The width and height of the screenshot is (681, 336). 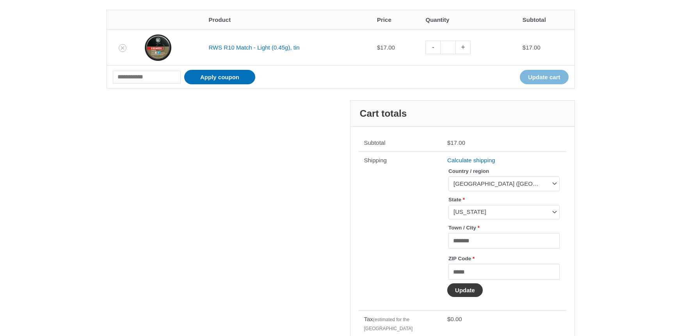 I want to click on button: Apply coupon, so click(x=220, y=77).